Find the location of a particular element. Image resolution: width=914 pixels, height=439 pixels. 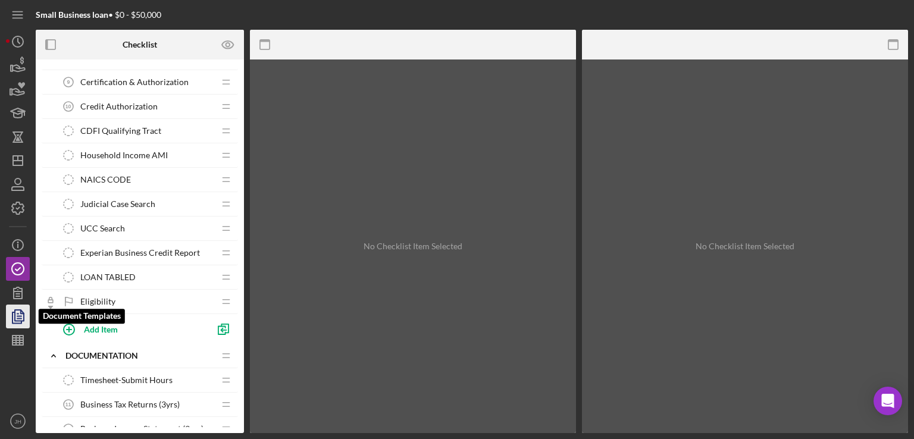

span: UCC Search is located at coordinates (102, 228).